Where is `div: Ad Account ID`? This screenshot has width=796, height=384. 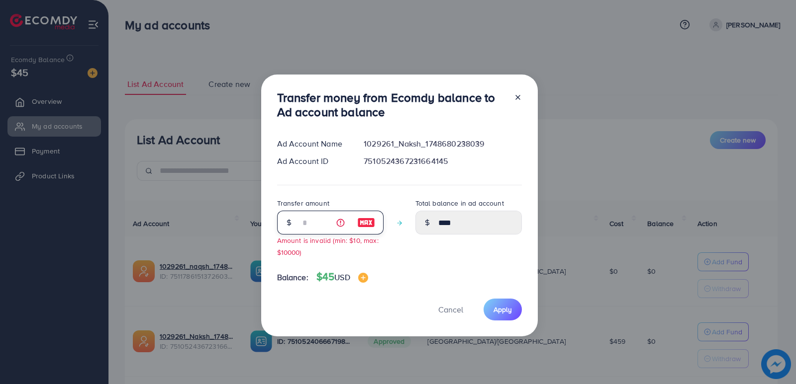
div: Ad Account ID is located at coordinates (312, 161).